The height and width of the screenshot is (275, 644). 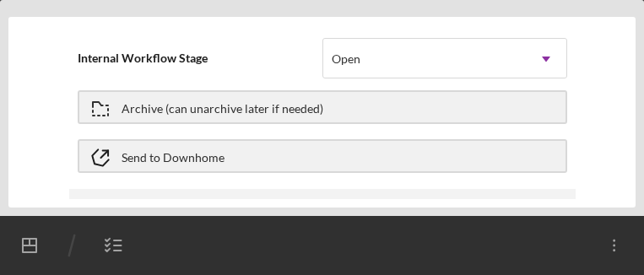 I want to click on button: Send to Downhome, so click(x=322, y=156).